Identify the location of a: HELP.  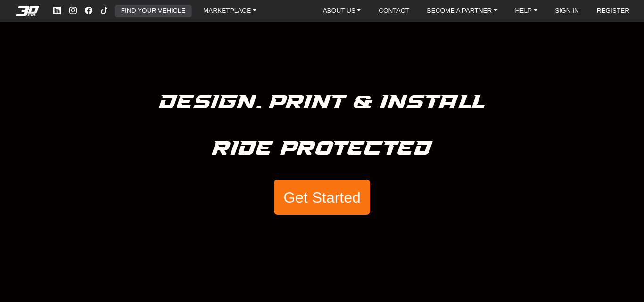
(527, 11).